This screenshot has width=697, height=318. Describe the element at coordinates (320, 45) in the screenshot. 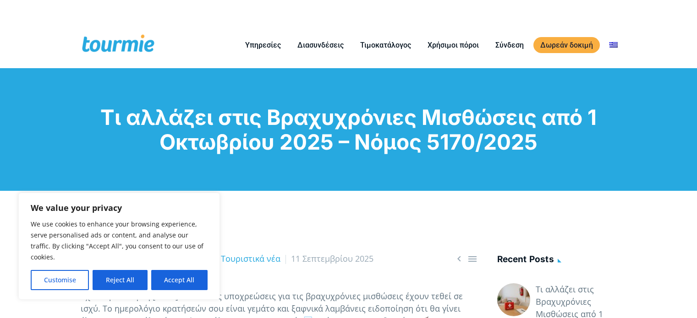

I see `a: Διασυνδέσεις` at that location.